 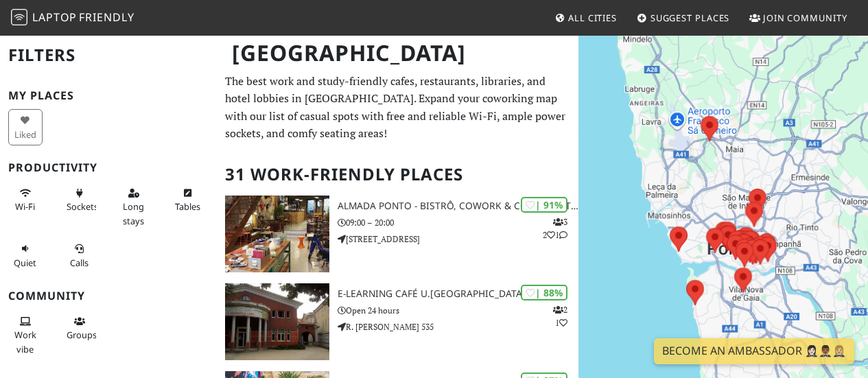 I want to click on span: All Cities, so click(x=592, y=18).